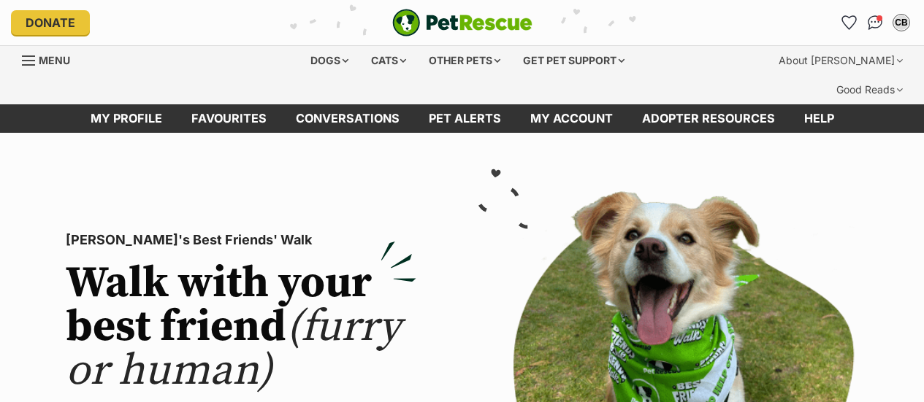  I want to click on a: My account, so click(571, 118).